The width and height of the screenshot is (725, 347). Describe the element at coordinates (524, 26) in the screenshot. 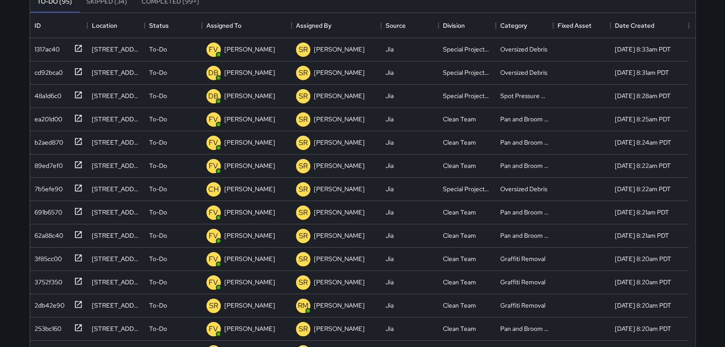

I see `div: Category` at that location.